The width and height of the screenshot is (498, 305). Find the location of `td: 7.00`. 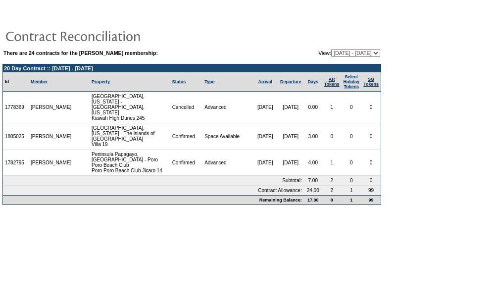

td: 7.00 is located at coordinates (313, 181).